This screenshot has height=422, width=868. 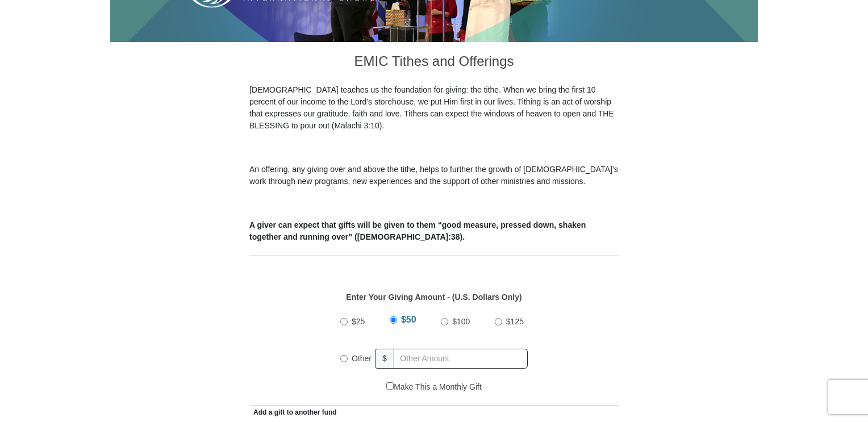 I want to click on p: An offering, any giving over and above the tithe, helps to further the growth of [DEMOGRAPHIC_DAT..., so click(x=434, y=176).